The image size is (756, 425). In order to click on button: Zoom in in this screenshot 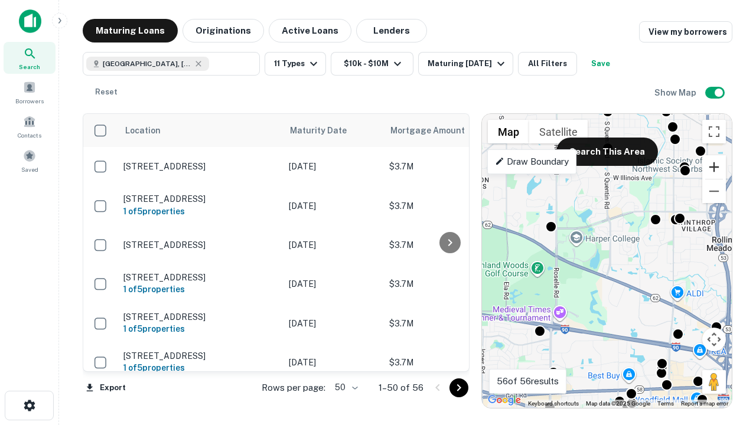, I will do `click(714, 167)`.